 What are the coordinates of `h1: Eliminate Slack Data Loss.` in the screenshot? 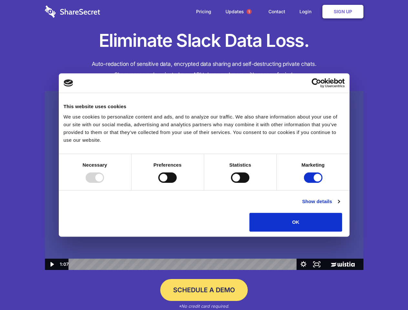 It's located at (204, 41).